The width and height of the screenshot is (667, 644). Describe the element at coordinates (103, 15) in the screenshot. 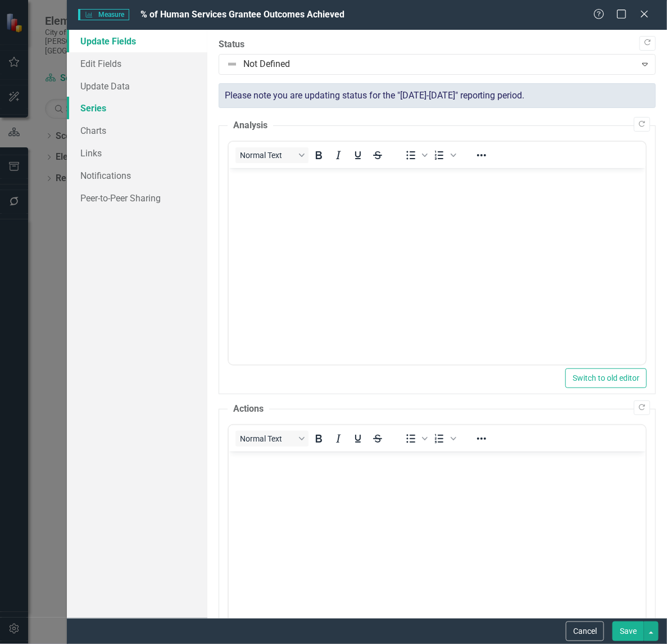

I see `span: Measure` at that location.